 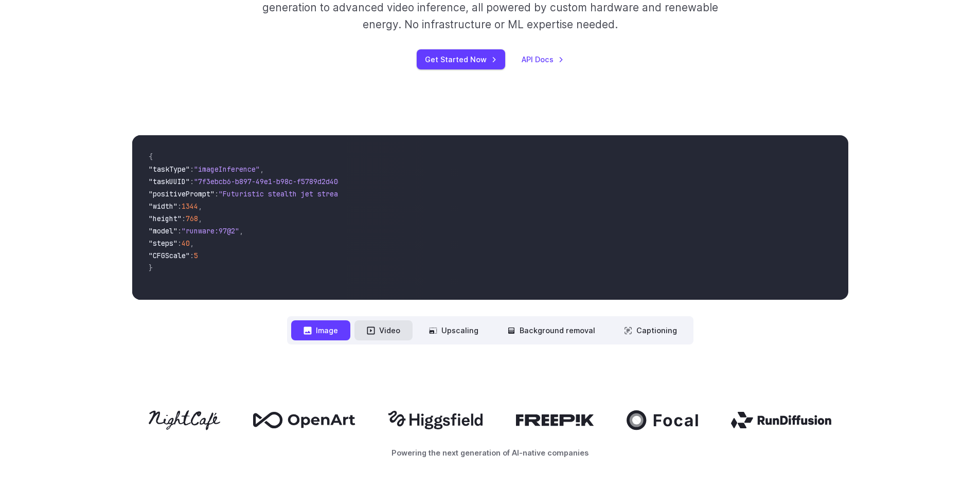 What do you see at coordinates (163, 243) in the screenshot?
I see `span: "steps"` at bounding box center [163, 243].